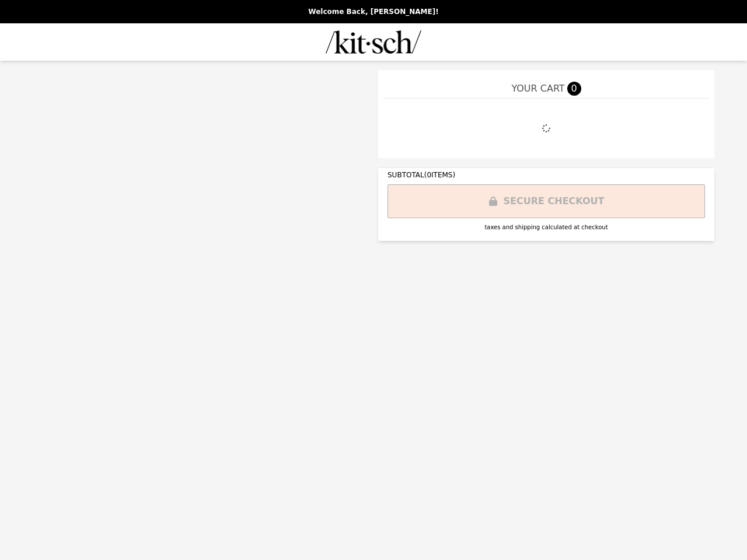  What do you see at coordinates (537, 89) in the screenshot?
I see `span: YOUR CART` at bounding box center [537, 89].